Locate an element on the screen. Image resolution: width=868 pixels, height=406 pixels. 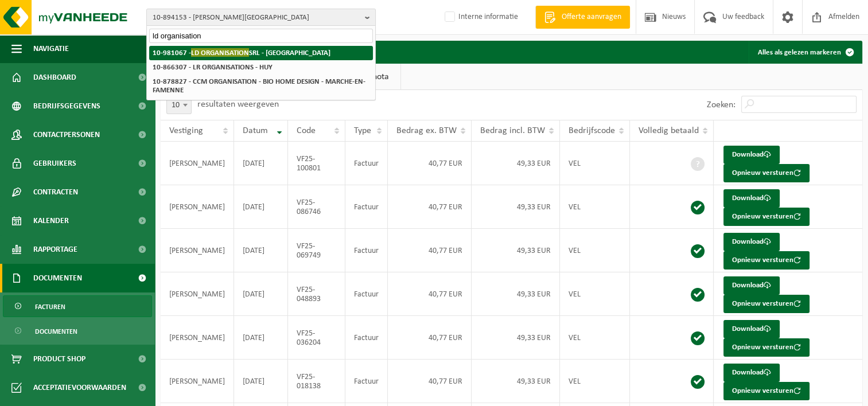
span: Kalender is located at coordinates (51, 221).